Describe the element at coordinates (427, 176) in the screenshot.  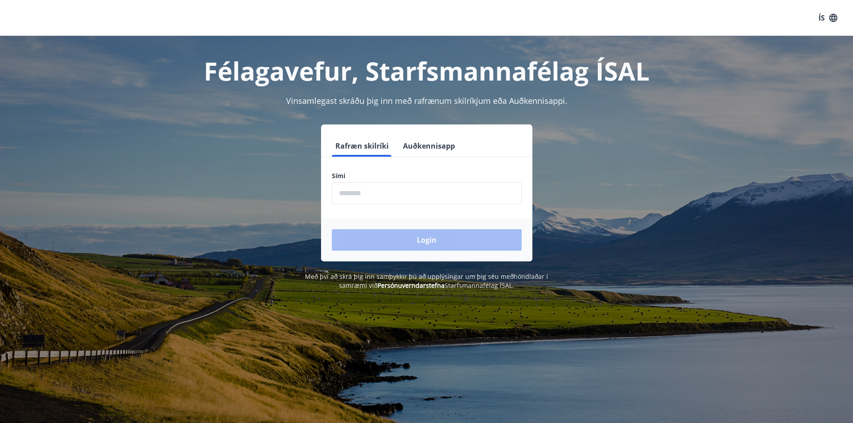
I see `label: Sími` at that location.